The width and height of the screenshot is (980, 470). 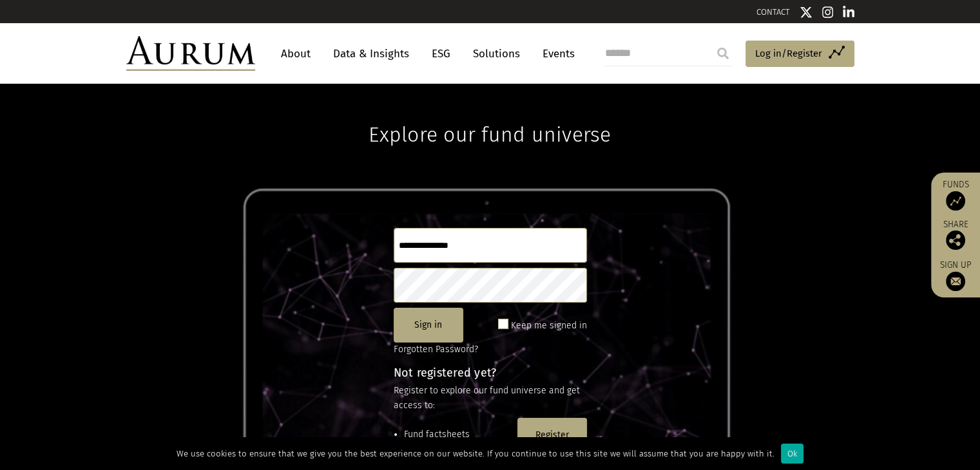 What do you see at coordinates (792, 454) in the screenshot?
I see `div: Ok` at bounding box center [792, 454].